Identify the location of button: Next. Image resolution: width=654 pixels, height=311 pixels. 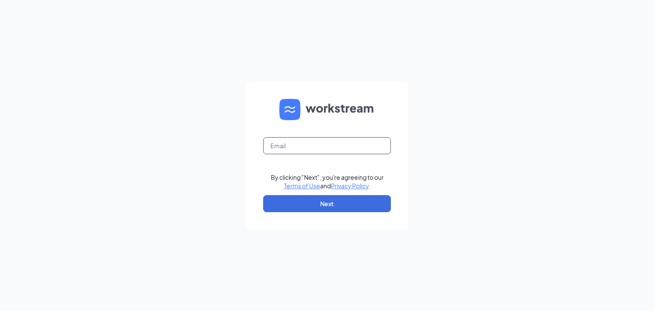
(327, 204).